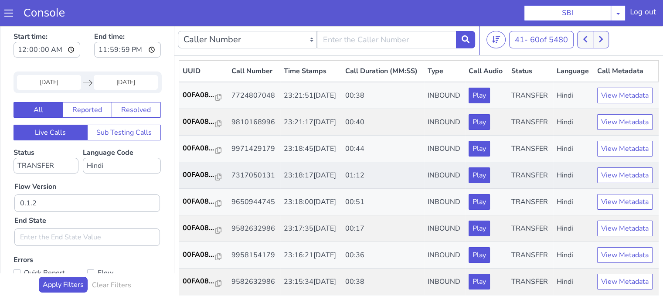 The width and height of the screenshot is (663, 303). What do you see at coordinates (254, 125) in the screenshot?
I see `td: 9971429179` at bounding box center [254, 125].